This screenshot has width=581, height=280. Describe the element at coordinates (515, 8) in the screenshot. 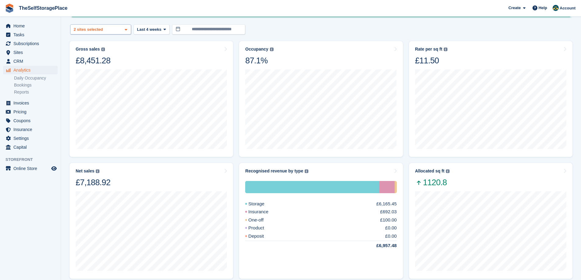

I see `span: Create` at that location.